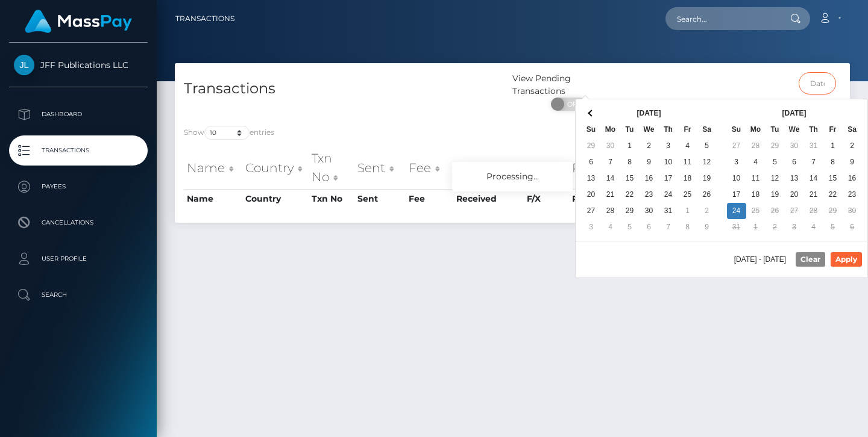 The height and width of the screenshot is (437, 868). I want to click on th: Fee, so click(429, 168).